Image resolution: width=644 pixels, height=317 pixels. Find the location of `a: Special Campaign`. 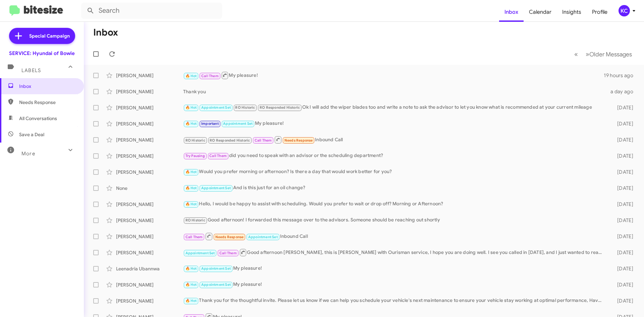

a: Special Campaign is located at coordinates (42, 36).